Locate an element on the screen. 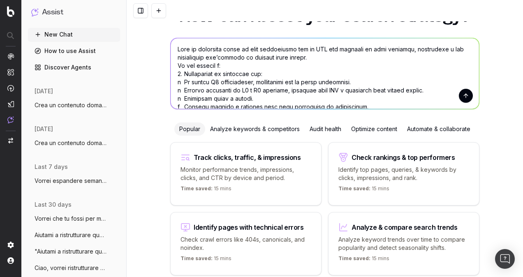 The image size is (523, 277). span: Vorrei che tu fossi per me un esperto se is located at coordinates (71, 219).